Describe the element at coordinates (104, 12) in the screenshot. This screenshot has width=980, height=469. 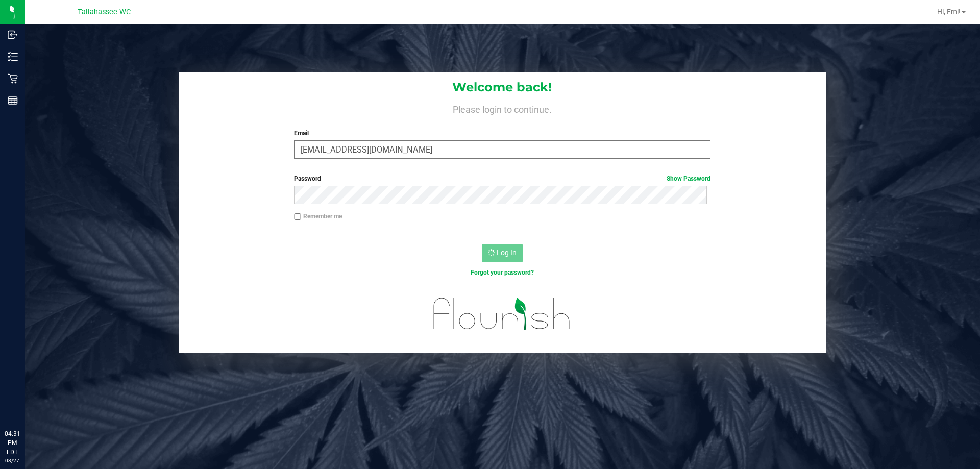
I see `span: Tallahassee WC` at that location.